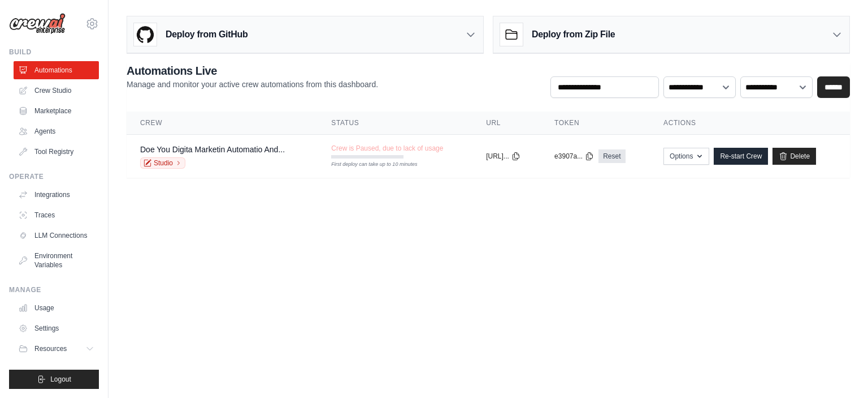  What do you see at coordinates (611, 156) in the screenshot?
I see `a: Reset` at bounding box center [611, 156].